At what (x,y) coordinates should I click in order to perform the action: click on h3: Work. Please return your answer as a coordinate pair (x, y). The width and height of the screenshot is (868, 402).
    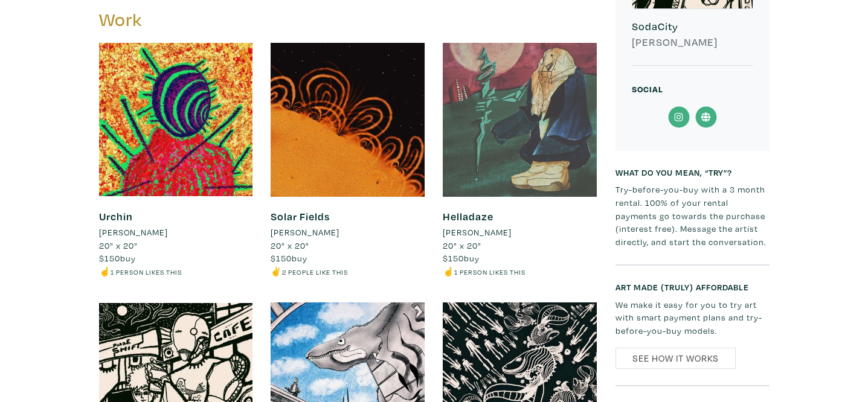
    Looking at the image, I should click on (220, 20).